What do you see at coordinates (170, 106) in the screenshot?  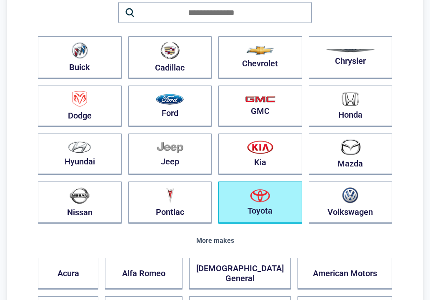 I see `button: Ford` at bounding box center [170, 106].